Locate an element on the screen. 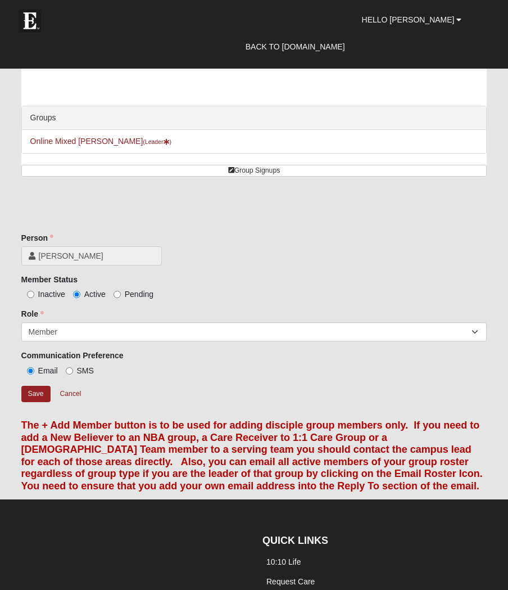  span: Pending is located at coordinates (139, 294).